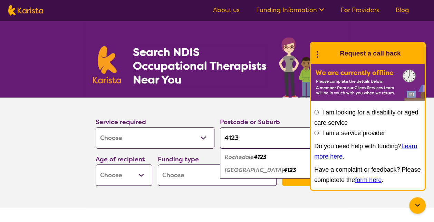  I want to click on a: Blog, so click(402, 10).